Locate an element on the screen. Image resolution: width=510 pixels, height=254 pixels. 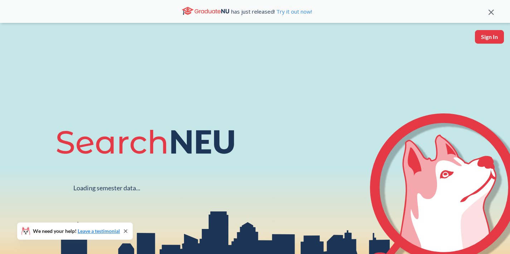
span: We need your help! is located at coordinates (76, 231).